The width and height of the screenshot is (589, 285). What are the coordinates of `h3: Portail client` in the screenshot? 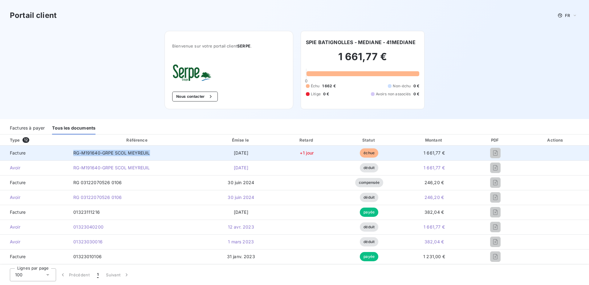 It's located at (33, 15).